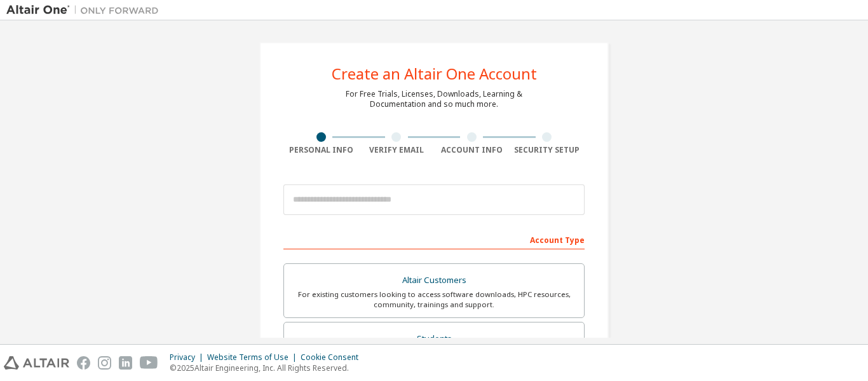 Image resolution: width=868 pixels, height=381 pixels. Describe the element at coordinates (253, 358) in the screenshot. I see `div: Website Terms of Use` at that location.